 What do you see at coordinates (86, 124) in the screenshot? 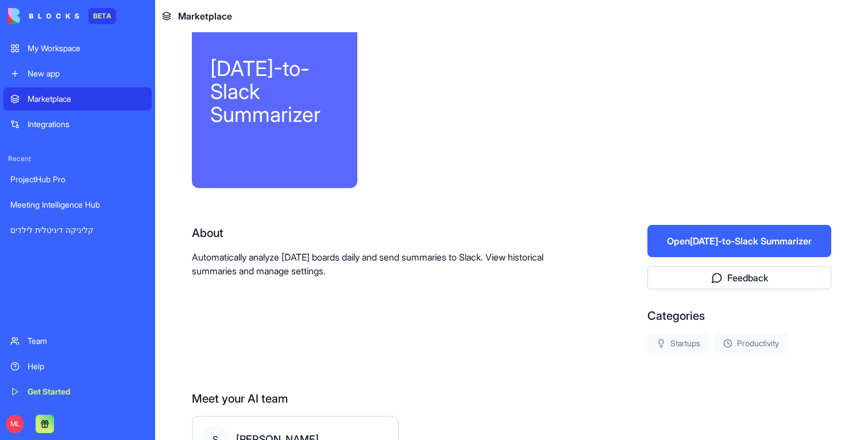
I see `div: Integrations` at bounding box center [86, 124].